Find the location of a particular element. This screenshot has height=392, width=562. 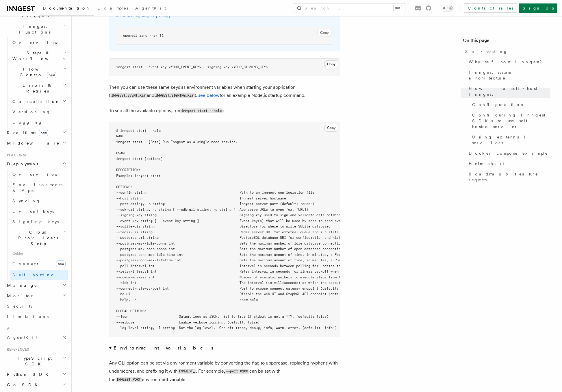

span: GLOBAL OPTIONS: is located at coordinates (131, 311).